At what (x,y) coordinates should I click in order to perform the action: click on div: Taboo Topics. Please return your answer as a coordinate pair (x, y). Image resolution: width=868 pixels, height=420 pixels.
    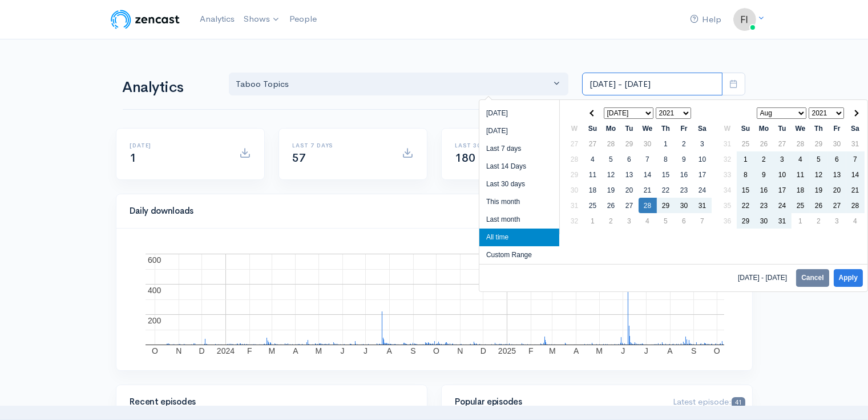
    Looking at the image, I should click on (394, 84).